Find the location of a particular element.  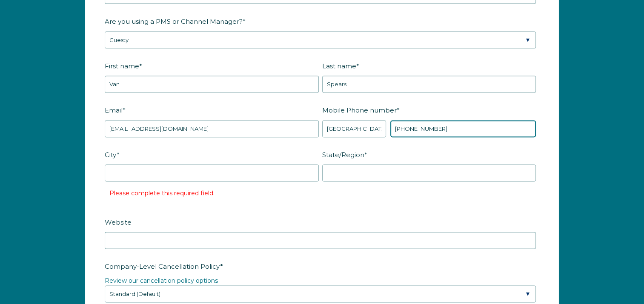

span: State/Region is located at coordinates (343, 155).